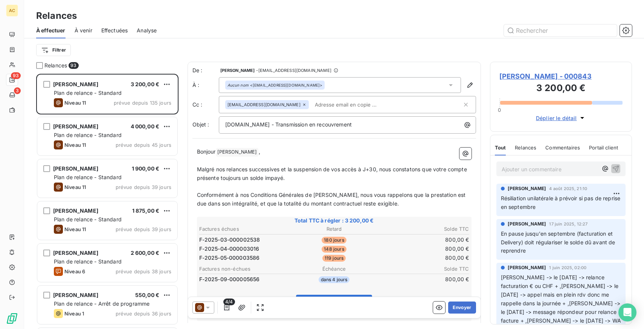  I want to click on button: Envoyer, so click(462, 308).